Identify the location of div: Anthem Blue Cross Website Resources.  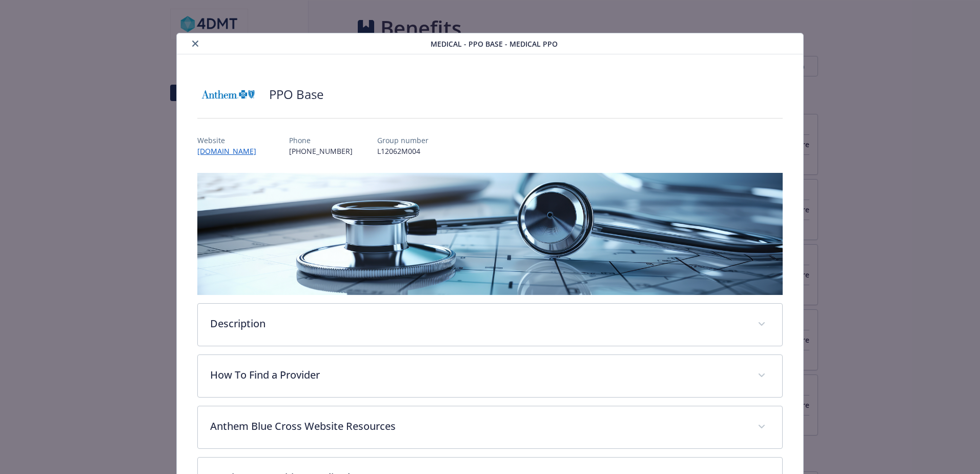
(490, 428).